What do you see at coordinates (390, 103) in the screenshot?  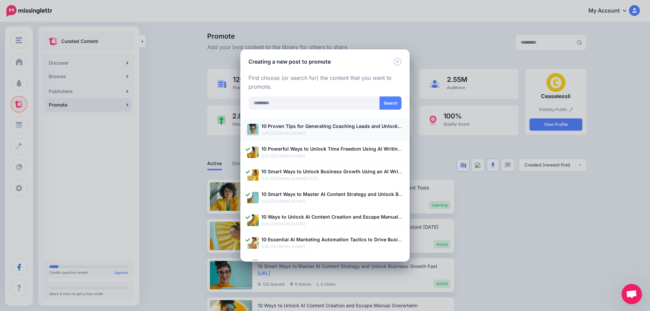 I see `button: Search` at bounding box center [390, 103].